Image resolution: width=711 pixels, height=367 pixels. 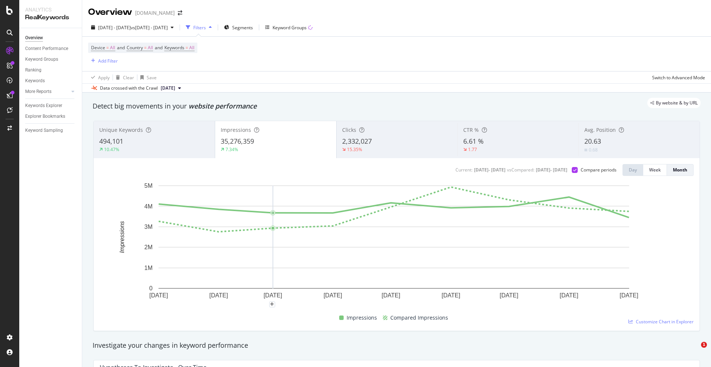 What do you see at coordinates (362, 318) in the screenshot?
I see `span: Impressions` at bounding box center [362, 318].